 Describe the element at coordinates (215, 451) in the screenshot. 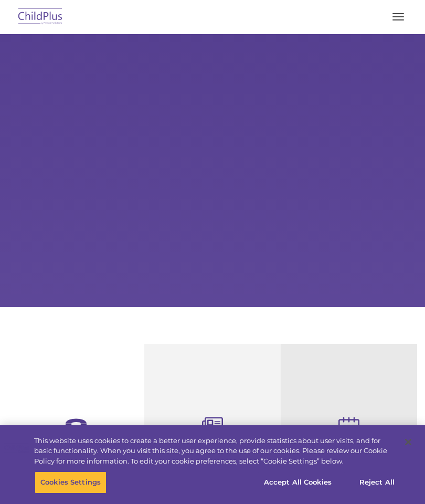

I see `div: This website uses cookies to create a better user experience, provide statistics about user visit...` at that location.